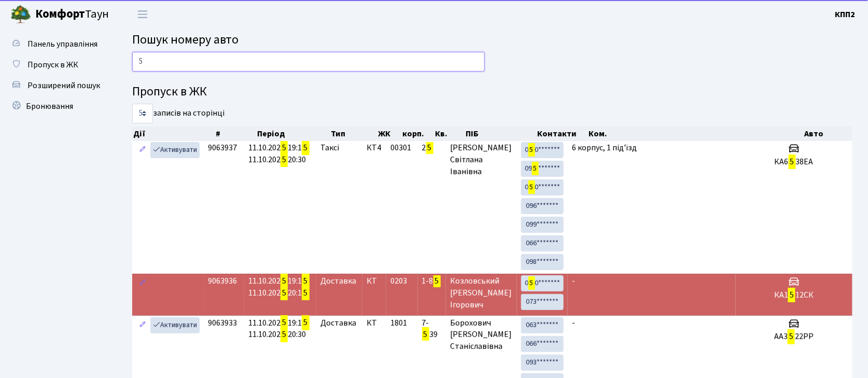  Describe the element at coordinates (432, 329) in the screenshot. I see `span: 7- 39` at that location.